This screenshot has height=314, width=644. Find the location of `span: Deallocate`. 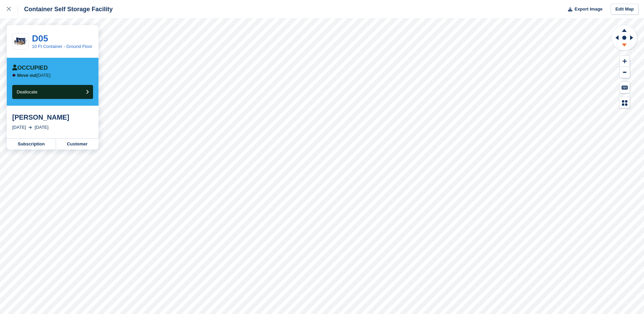

span: Deallocate is located at coordinates (27, 92).